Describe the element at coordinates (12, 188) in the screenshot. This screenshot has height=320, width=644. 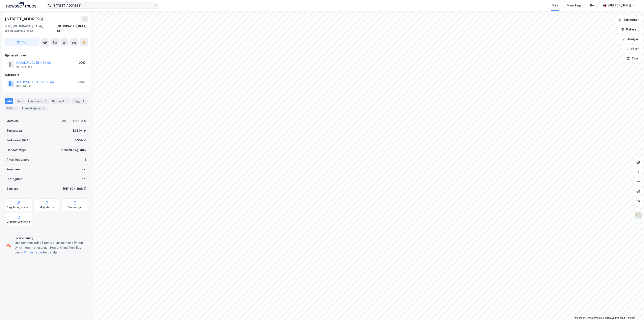
I see `div: Tinglyst` at that location.